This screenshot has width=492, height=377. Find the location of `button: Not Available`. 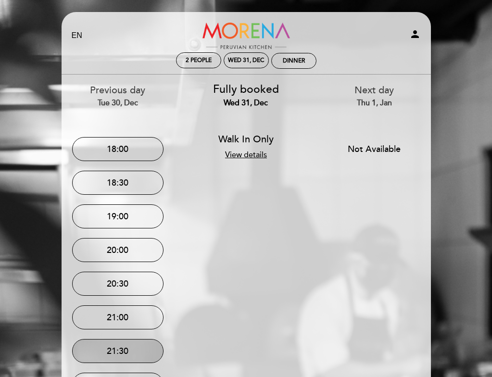

button: Not Available is located at coordinates (374, 149).